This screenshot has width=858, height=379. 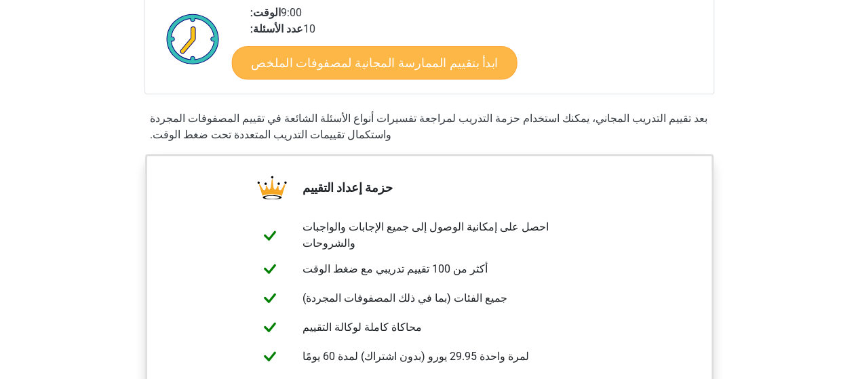 What do you see at coordinates (277, 28) in the screenshot?
I see `font: عدد الأسئلة:` at bounding box center [277, 28].